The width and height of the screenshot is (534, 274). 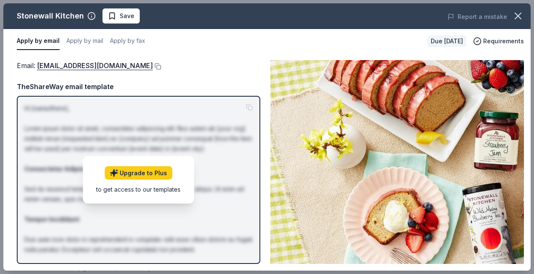 What do you see at coordinates (127, 16) in the screenshot?
I see `span: Save` at bounding box center [127, 16].